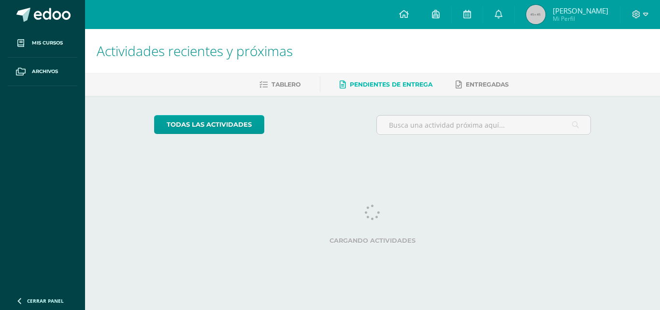 The width and height of the screenshot is (660, 310). What do you see at coordinates (280, 85) in the screenshot?
I see `a: Tablero` at bounding box center [280, 85].